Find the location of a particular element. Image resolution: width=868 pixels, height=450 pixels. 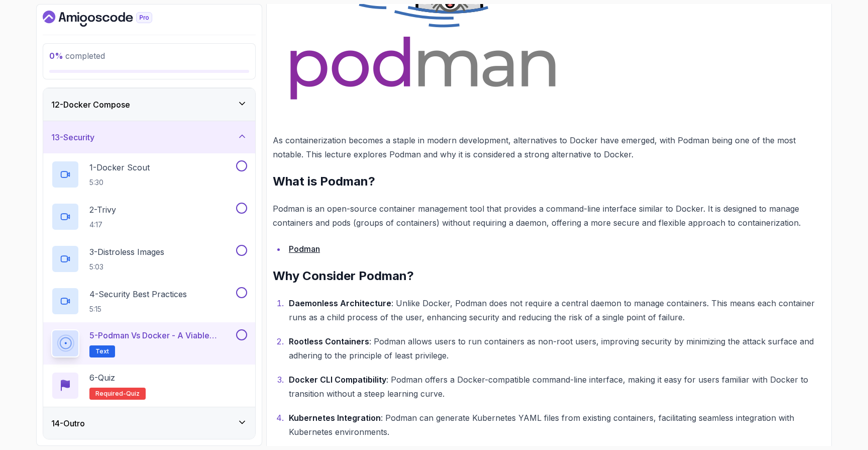

p: 5:03 is located at coordinates (126, 267).